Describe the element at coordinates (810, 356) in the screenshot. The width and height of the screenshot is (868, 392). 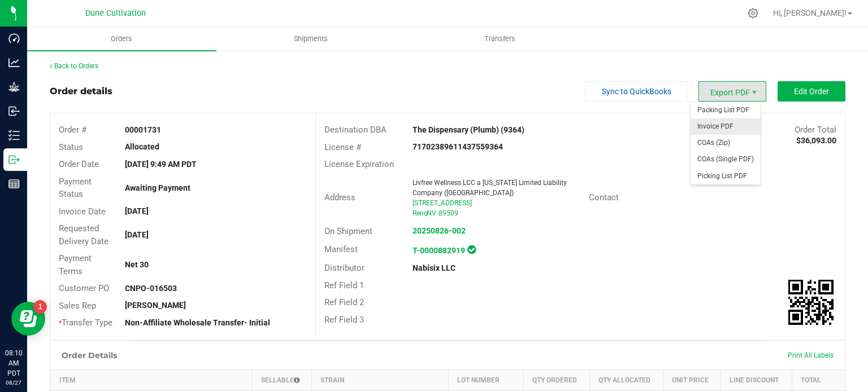
I see `span: Print All Labels` at that location.